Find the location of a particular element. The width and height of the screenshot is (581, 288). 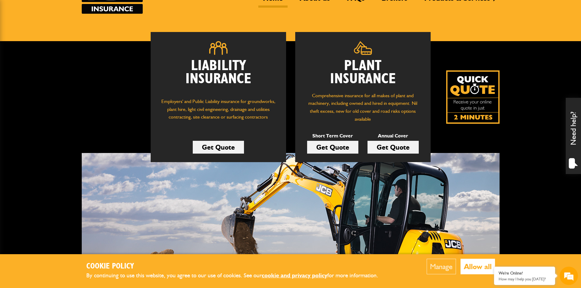

input: Enter your phone number is located at coordinates (59, 99).